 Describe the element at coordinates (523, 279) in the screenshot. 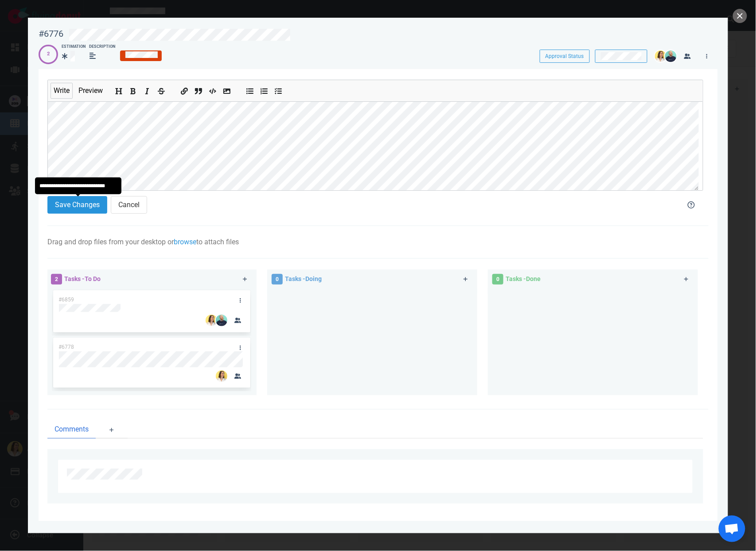

I see `span: Tasks - Done` at that location.